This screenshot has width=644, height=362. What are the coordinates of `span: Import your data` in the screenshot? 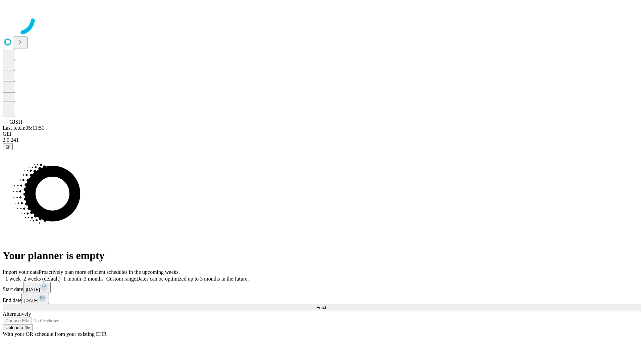 It's located at (21, 271).